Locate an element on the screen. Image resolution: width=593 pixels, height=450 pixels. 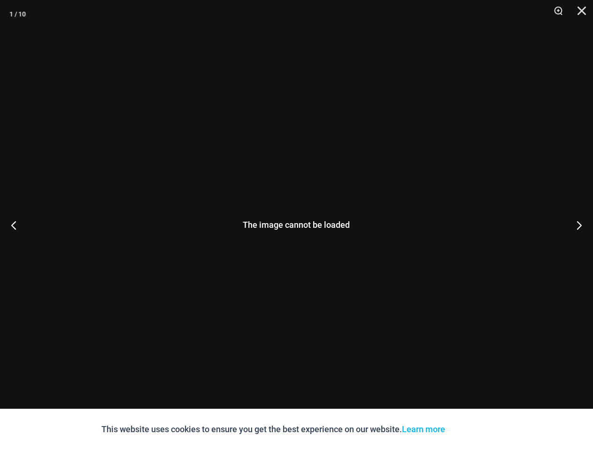
div: The image cannot be loaded is located at coordinates (296, 225).